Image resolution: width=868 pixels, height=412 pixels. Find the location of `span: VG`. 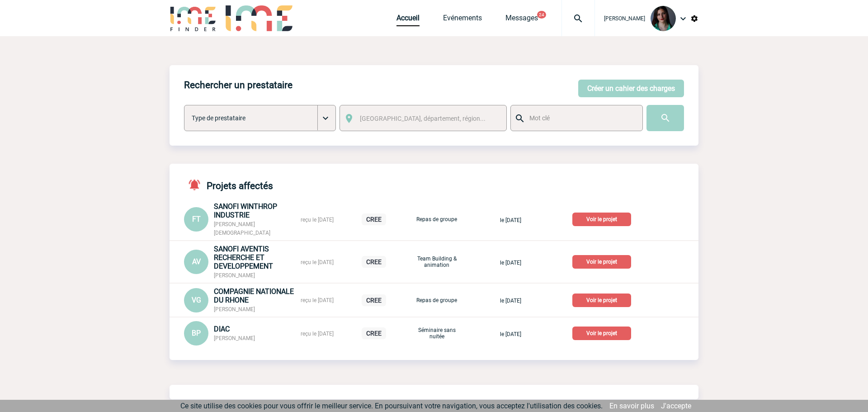

span: VG is located at coordinates (196, 299).